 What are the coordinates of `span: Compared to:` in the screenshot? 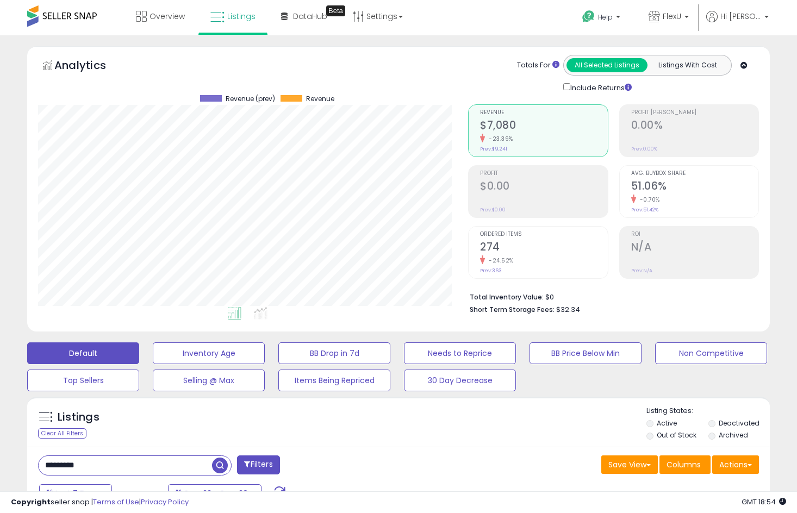 It's located at (139, 494).